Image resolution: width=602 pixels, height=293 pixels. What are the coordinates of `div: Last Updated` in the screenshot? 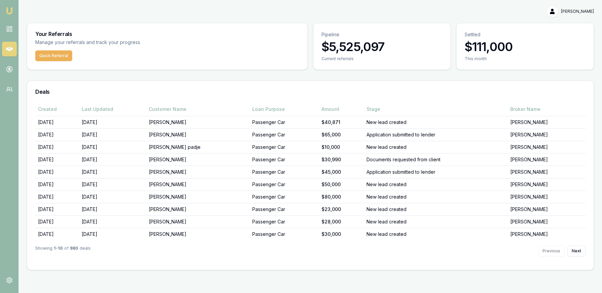 It's located at (112, 109).